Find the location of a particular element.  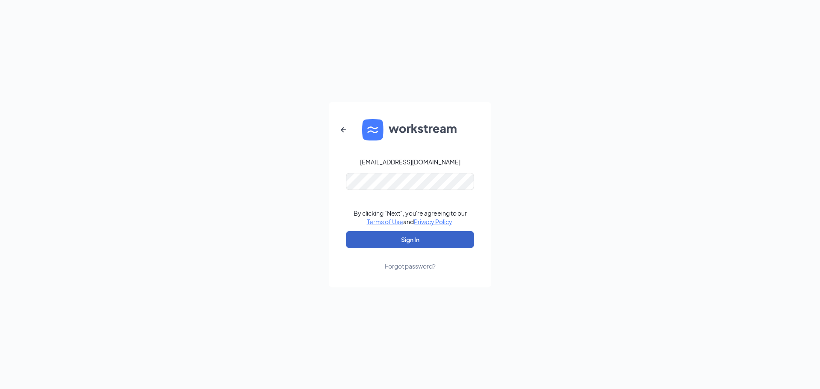

svg: ArrowLeftNew is located at coordinates (343, 130).